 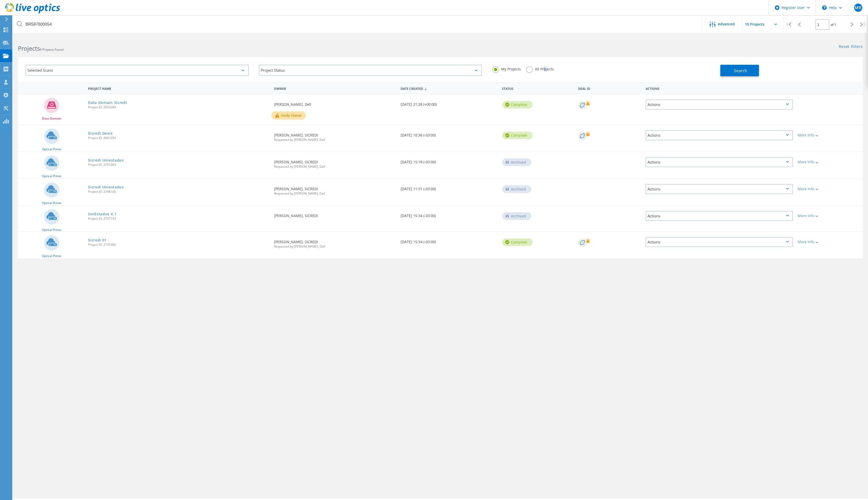 What do you see at coordinates (52, 119) in the screenshot?
I see `span: Data Domain` at bounding box center [52, 119].